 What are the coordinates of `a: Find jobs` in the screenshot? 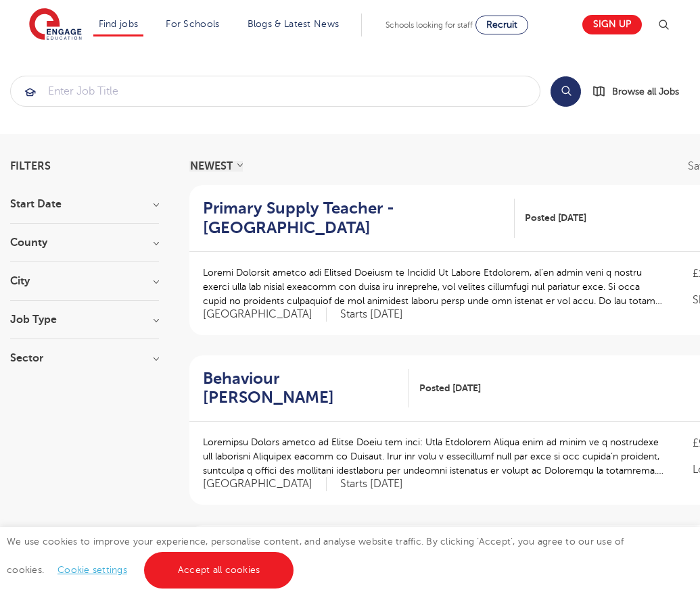 It's located at (118, 23).